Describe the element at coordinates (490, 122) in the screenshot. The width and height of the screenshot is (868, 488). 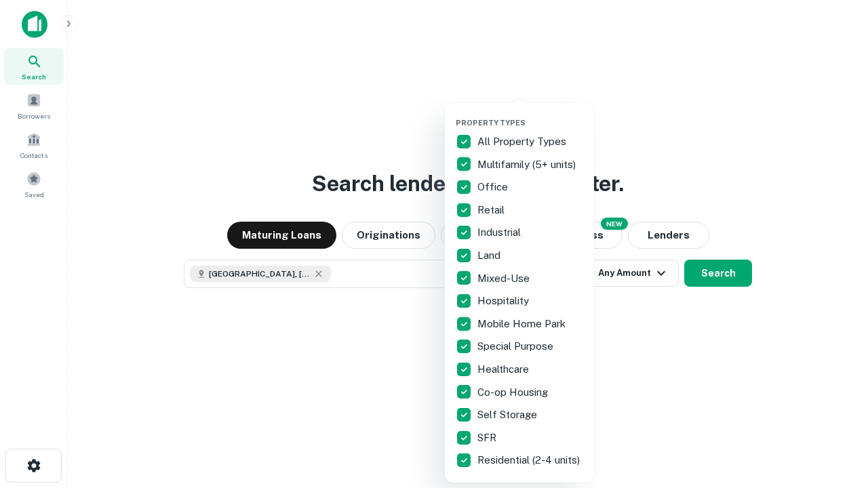
I see `span: Property Types` at that location.